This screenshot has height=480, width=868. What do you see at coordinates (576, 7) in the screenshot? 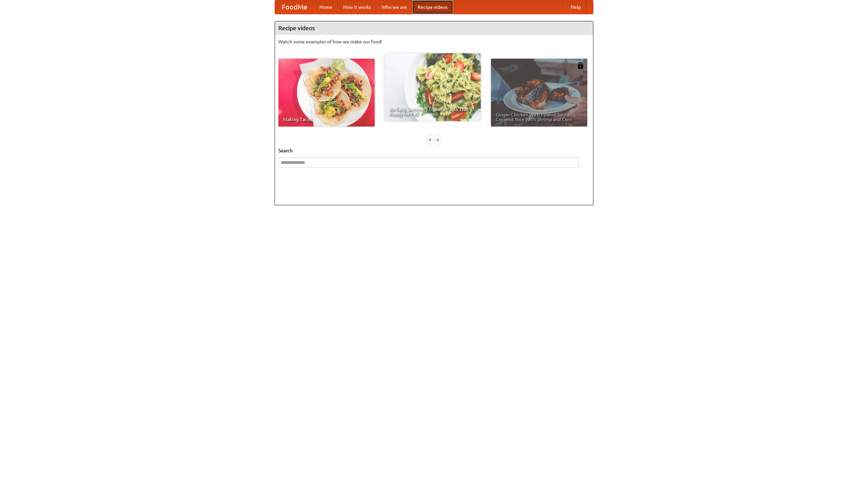
I see `a: Help` at bounding box center [576, 7].